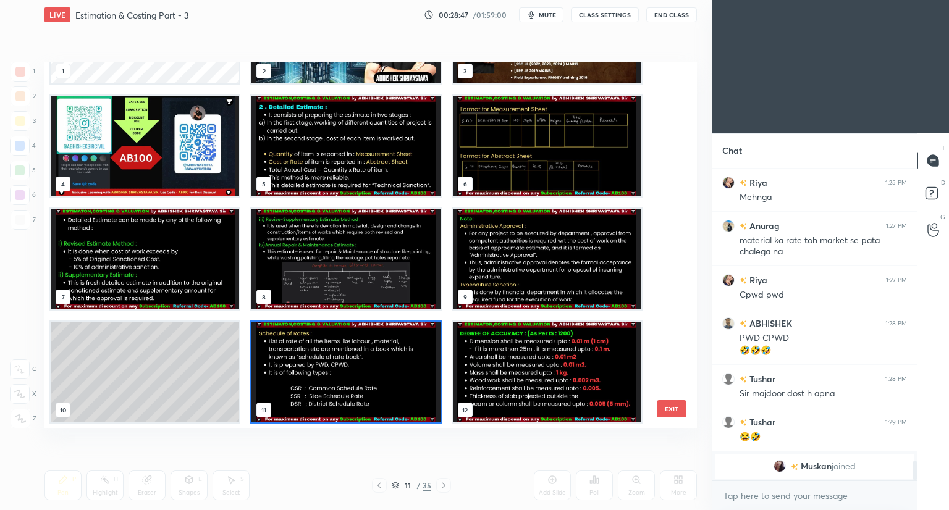 The width and height of the screenshot is (949, 510). I want to click on span: joined, so click(843, 466).